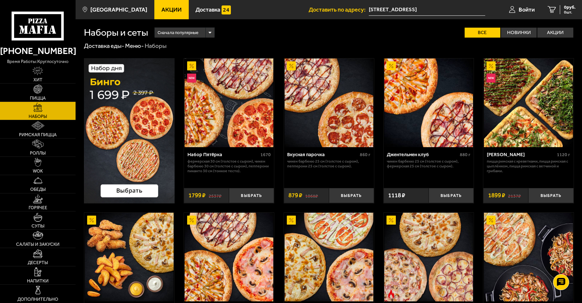 The width and height of the screenshot is (582, 303). What do you see at coordinates (529, 166) in the screenshot?
I see `p: Пицца Римская с креветками, Пицца Римская с цыплёнком, Пицца Римская с ветчиной и грибами.` at bounding box center [529, 166].